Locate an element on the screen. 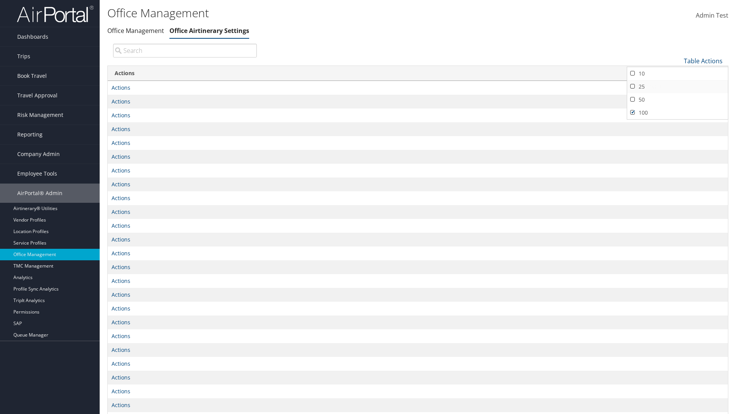 This screenshot has height=414, width=736. a: 50 is located at coordinates (677, 100).